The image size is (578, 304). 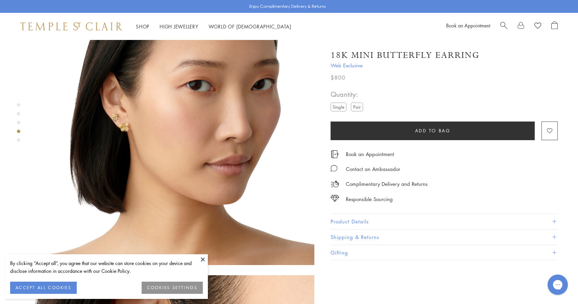 I want to click on div: Responsible Sourcing, so click(x=369, y=199).